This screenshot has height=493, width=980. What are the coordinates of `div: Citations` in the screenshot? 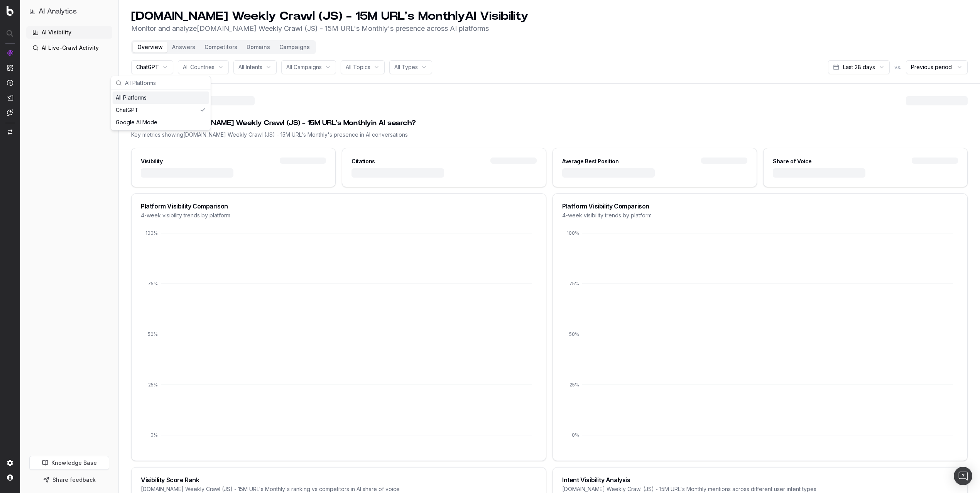 It's located at (363, 161).